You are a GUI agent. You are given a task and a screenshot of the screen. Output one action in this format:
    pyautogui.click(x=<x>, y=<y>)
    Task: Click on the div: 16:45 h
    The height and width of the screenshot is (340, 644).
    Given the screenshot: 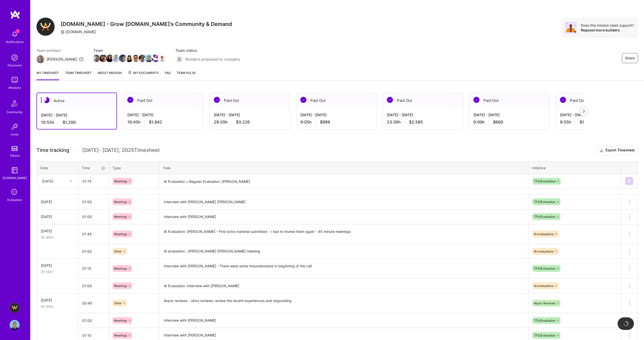 What is the action you would take?
    pyautogui.click(x=163, y=122)
    